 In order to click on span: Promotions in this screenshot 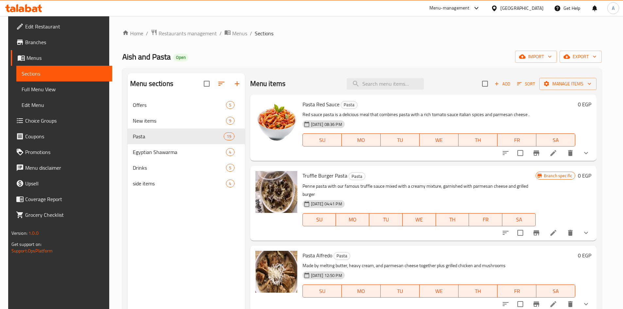, I will do `click(66, 152)`.